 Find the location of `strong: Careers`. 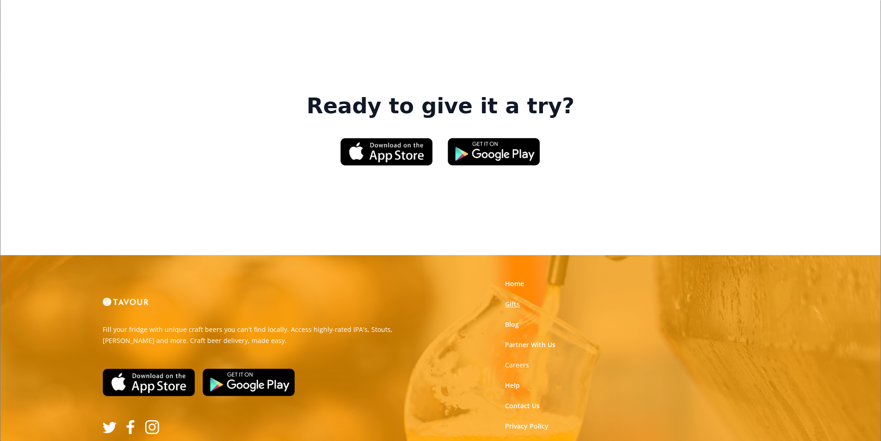

strong: Careers is located at coordinates (517, 365).